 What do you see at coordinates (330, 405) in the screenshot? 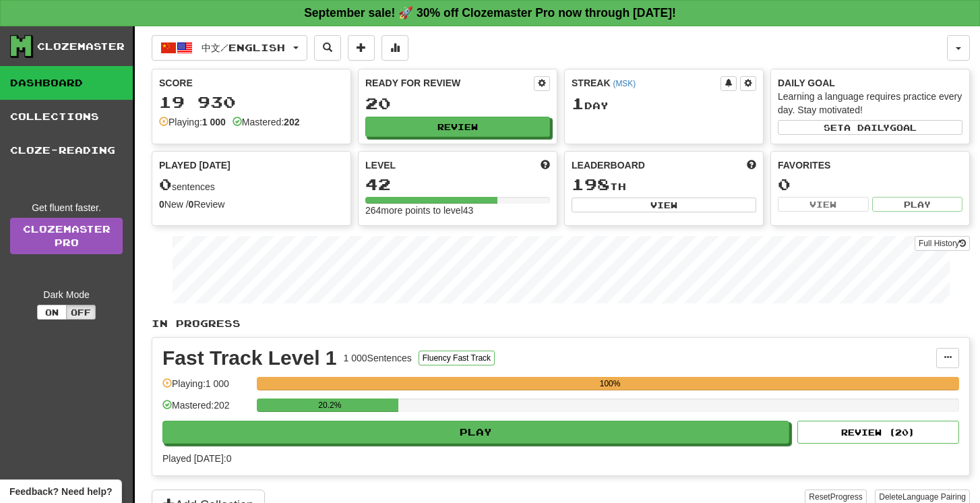
I see `div: 20.2%` at bounding box center [330, 405].